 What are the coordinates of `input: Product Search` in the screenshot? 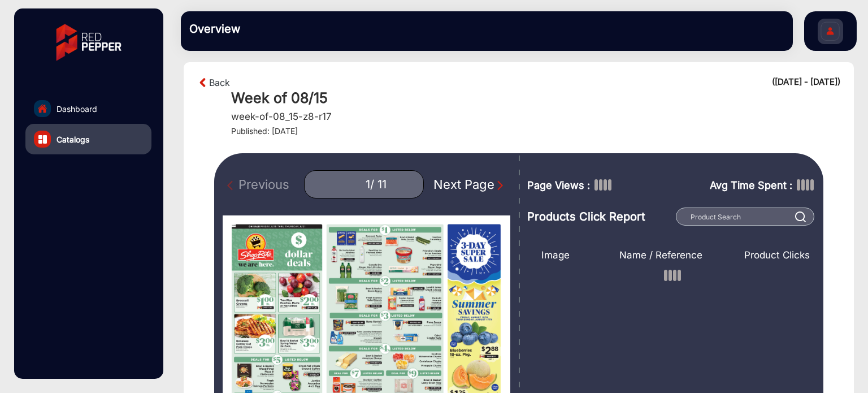 It's located at (745, 216).